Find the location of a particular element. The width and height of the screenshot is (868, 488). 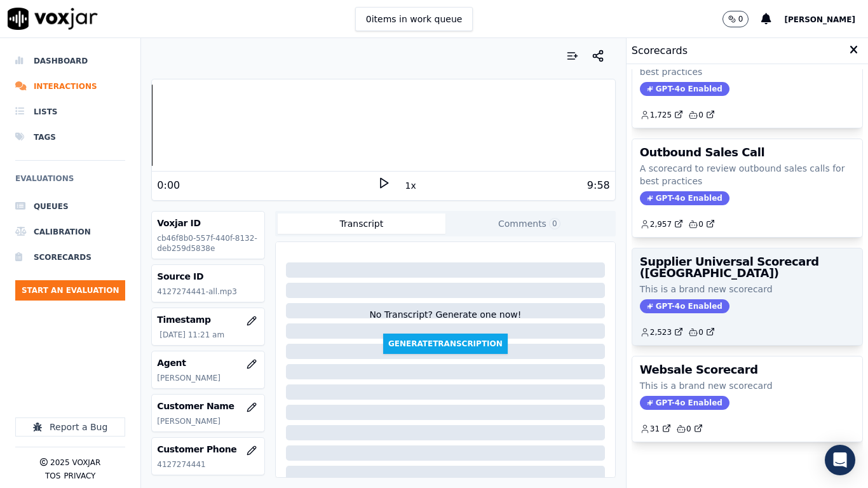

li: Interactions is located at coordinates (70, 86).